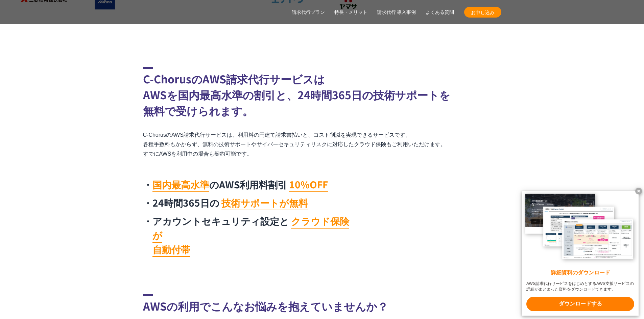 Image resolution: width=644 pixels, height=319 pixels. Describe the element at coordinates (308, 12) in the screenshot. I see `a: 請求代行プラン` at that location.